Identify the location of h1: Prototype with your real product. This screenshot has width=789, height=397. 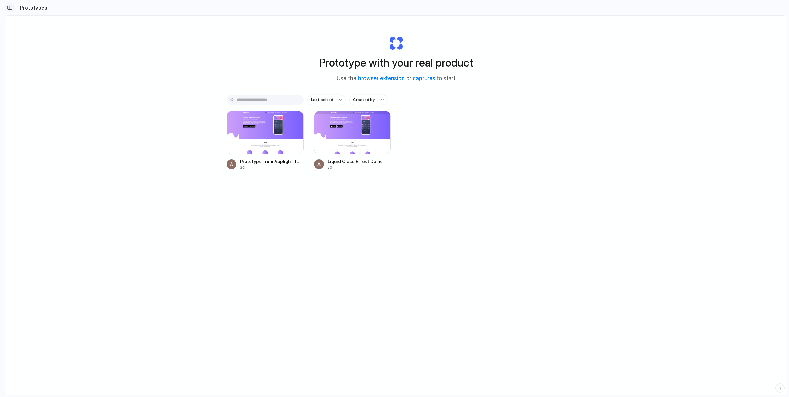
(396, 63).